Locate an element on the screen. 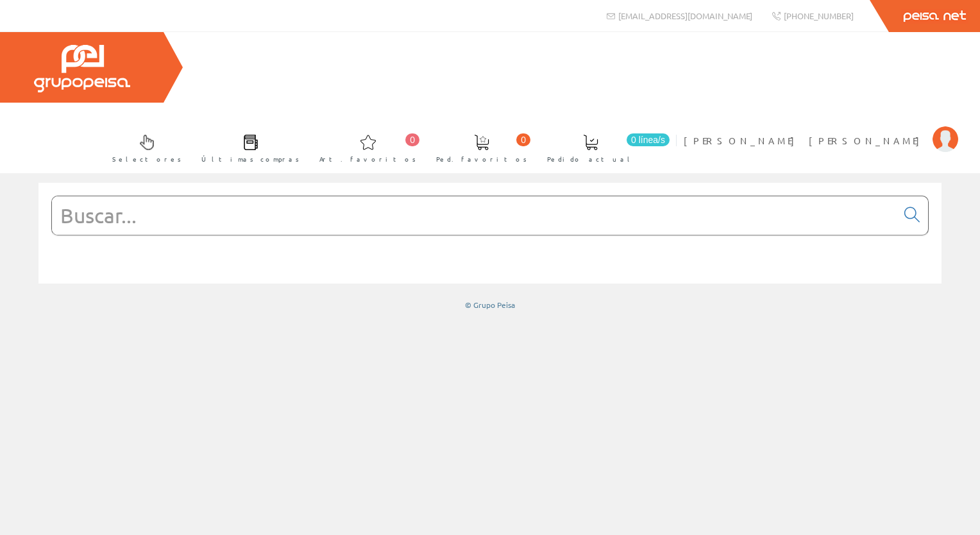  span: Pedido actual is located at coordinates (590, 159).